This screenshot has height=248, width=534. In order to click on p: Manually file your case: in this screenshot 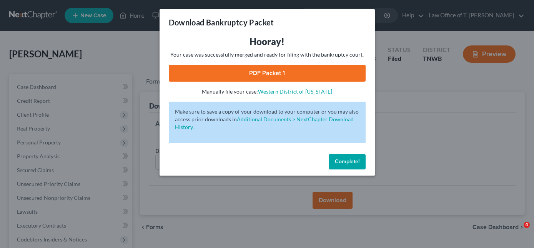, I will do `click(267, 92)`.